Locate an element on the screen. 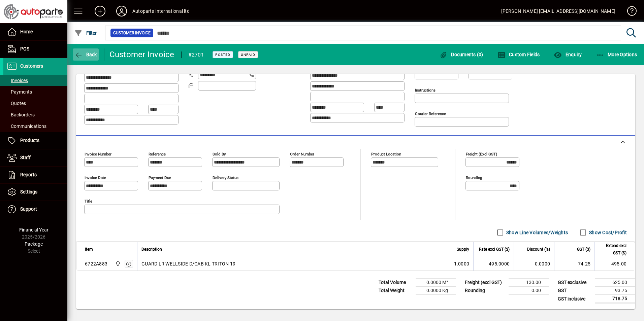  span: Rate excl GST ($) is located at coordinates (494, 250).